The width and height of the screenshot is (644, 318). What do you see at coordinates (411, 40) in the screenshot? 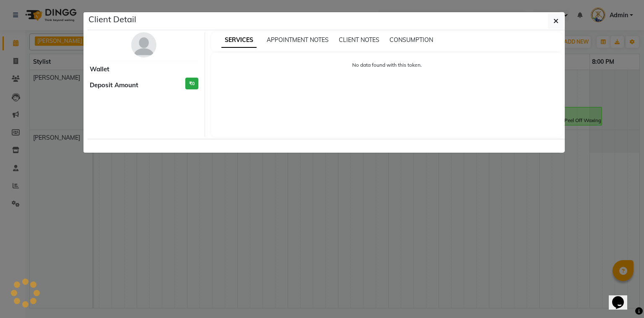
I see `span: CONSUMPTION` at bounding box center [411, 40].